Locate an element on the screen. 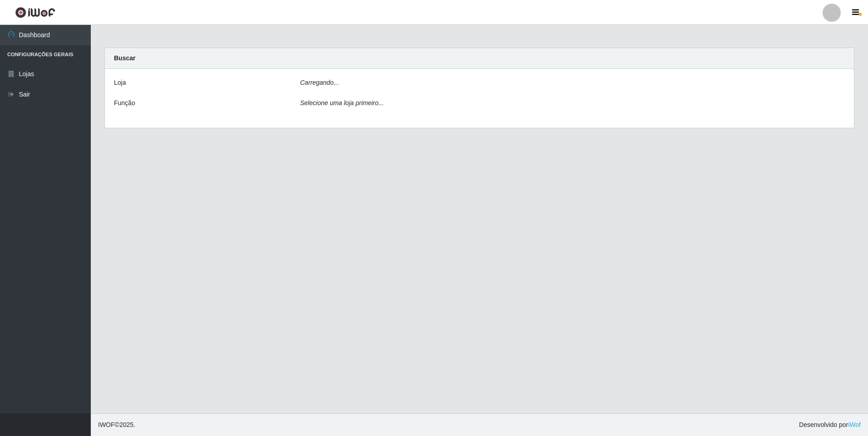 This screenshot has width=868, height=436. i: Selecione uma loja primeiro... is located at coordinates (342, 103).